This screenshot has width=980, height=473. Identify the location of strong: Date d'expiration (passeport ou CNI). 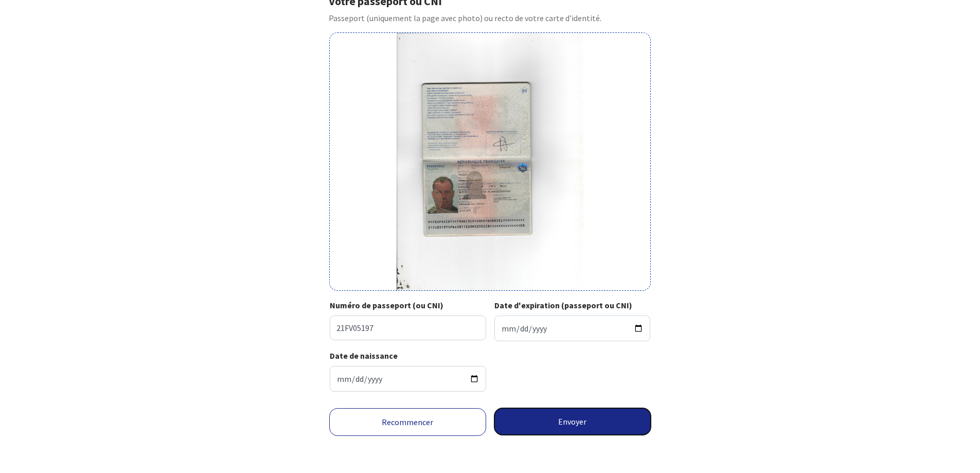
(563, 305).